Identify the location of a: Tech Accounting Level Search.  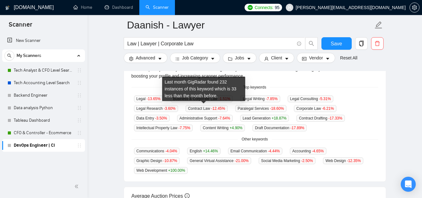
(43, 83).